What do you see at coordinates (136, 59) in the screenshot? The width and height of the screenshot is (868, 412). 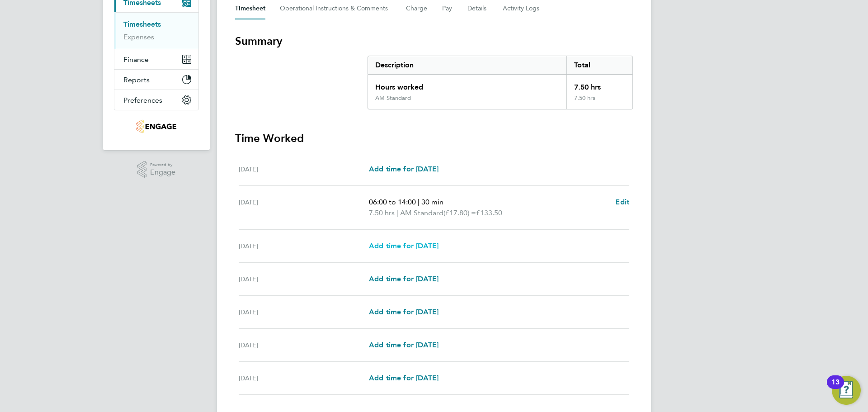 I see `span: Finance` at bounding box center [136, 59].